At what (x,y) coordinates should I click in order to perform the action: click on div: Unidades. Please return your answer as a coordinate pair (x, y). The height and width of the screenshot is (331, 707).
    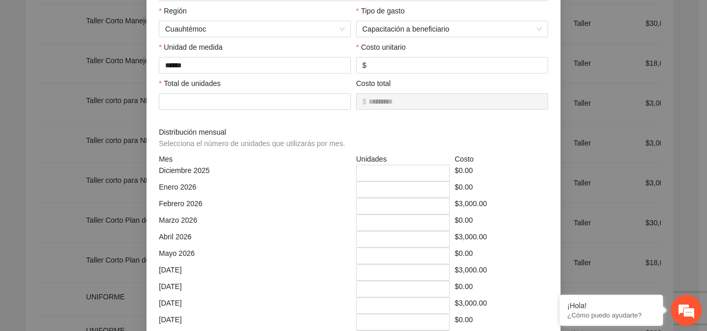
    Looking at the image, I should click on (403, 159).